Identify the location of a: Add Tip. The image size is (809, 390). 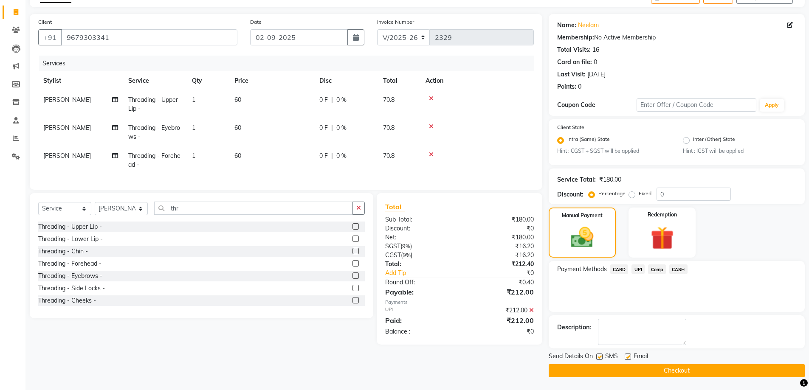
(425, 273).